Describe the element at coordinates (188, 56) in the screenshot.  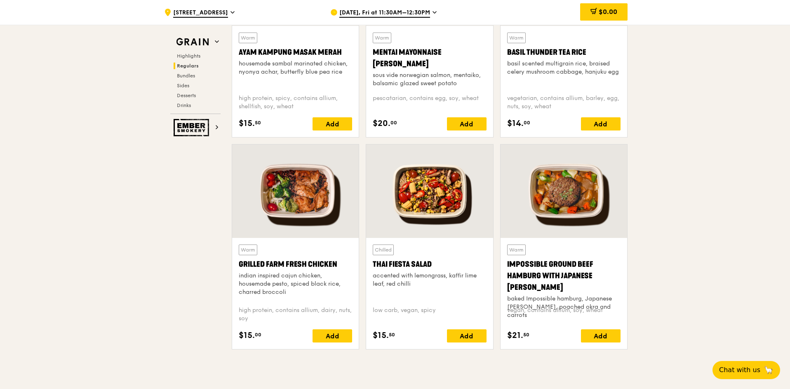
I see `span: Highlights` at that location.